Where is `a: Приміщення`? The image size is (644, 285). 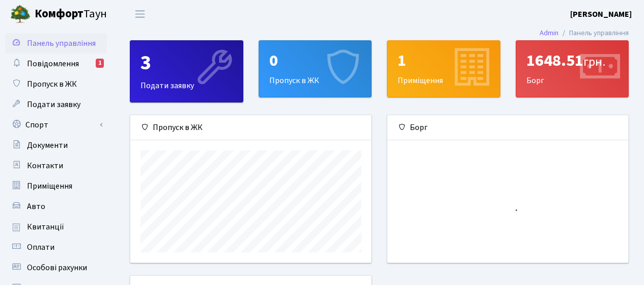
a: Приміщення is located at coordinates (56, 186).